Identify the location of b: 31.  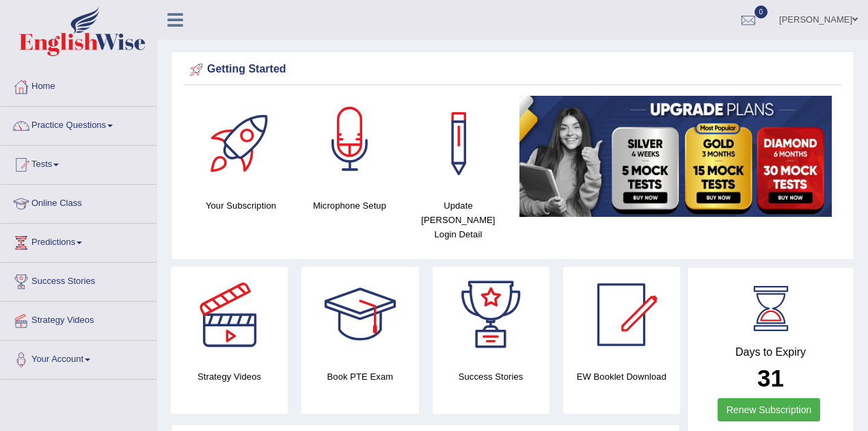
(770, 377).